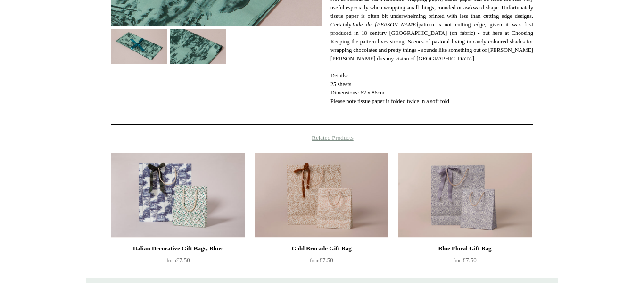 The image size is (644, 283). Describe the element at coordinates (178, 195) in the screenshot. I see `img: Italian Decorative Gift Bags, Blues` at that location.